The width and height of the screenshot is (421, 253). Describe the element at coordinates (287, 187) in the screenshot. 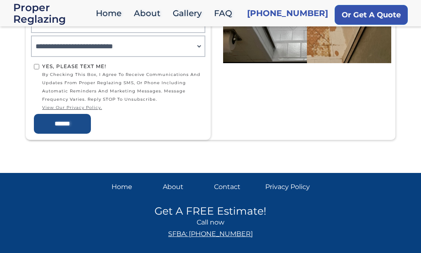

I see `div: Privacy Policy` at that location.